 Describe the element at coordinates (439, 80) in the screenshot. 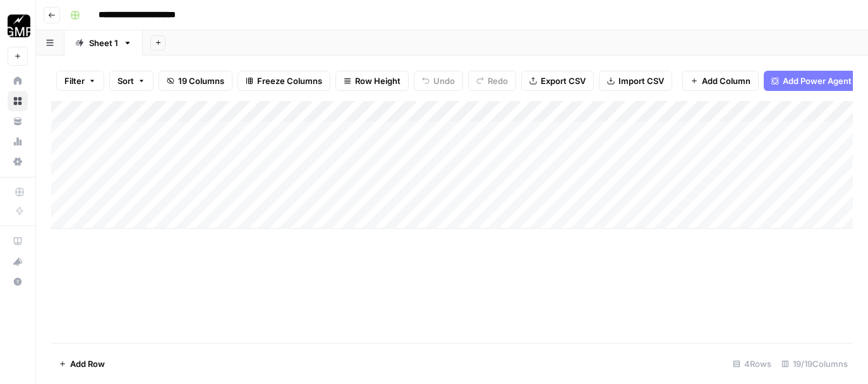

I see `button: Undo` at that location.